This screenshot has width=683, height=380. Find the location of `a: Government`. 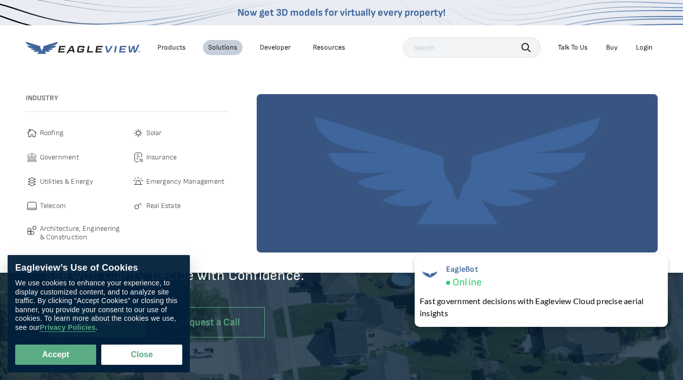

a: Government is located at coordinates (74, 157).